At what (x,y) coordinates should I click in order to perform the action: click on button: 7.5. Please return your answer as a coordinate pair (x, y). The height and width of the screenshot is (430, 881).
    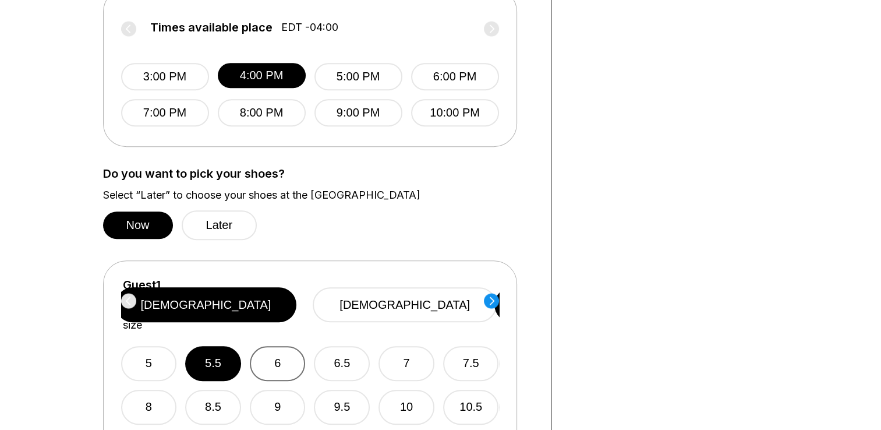
    Looking at the image, I should click on (471, 364).